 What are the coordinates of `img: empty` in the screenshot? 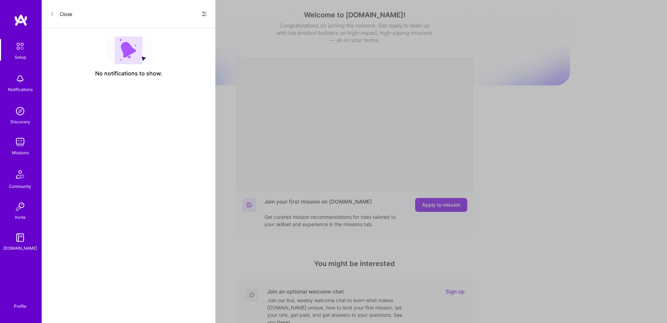 It's located at (129, 50).